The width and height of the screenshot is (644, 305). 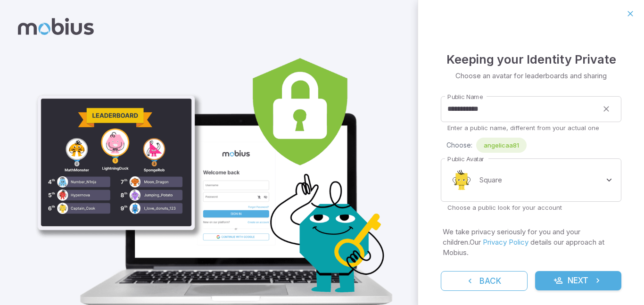 What do you see at coordinates (484, 281) in the screenshot?
I see `button: Back` at bounding box center [484, 281].